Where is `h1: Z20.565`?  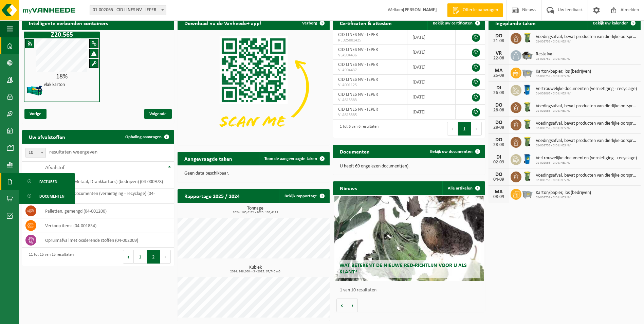 h1: Z20.565 is located at coordinates (62, 35).